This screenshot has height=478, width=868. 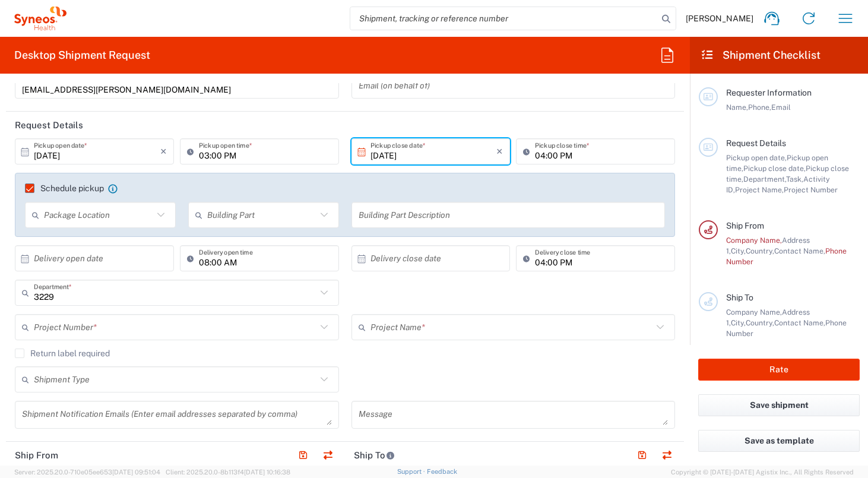 What do you see at coordinates (62, 353) in the screenshot?
I see `label: Return label required` at bounding box center [62, 353].